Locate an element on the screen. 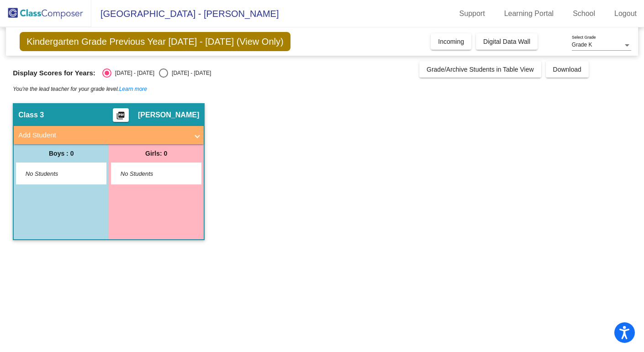  span: Digital Data Wall is located at coordinates (507, 42).